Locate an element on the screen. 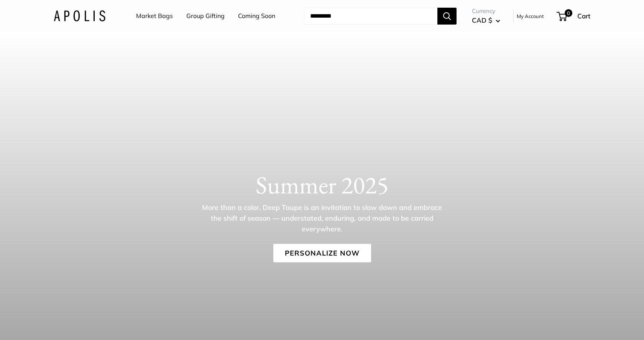  span: Currency is located at coordinates (486, 11).